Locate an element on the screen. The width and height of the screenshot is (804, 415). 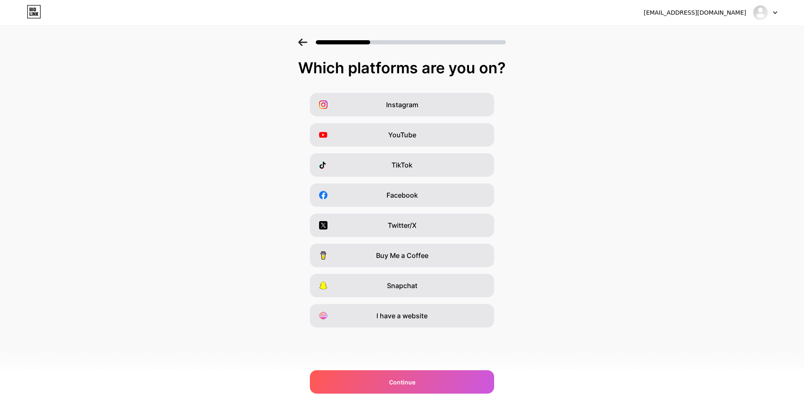
div: Which platforms are you on? is located at coordinates (402, 68).